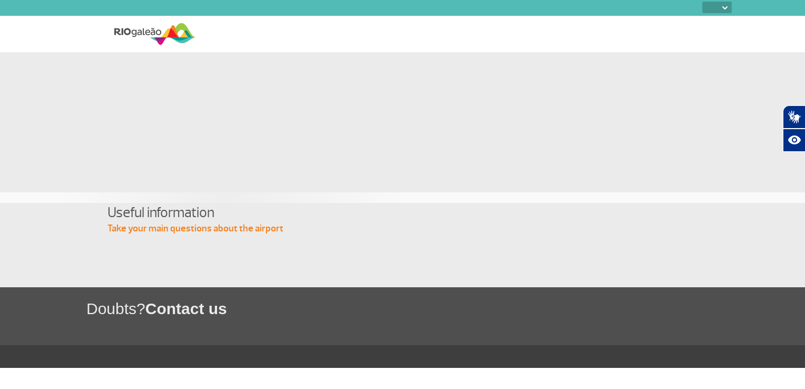 This screenshot has width=805, height=389. I want to click on div: Plugin de acessibilidade da Hand Talk., so click(794, 128).